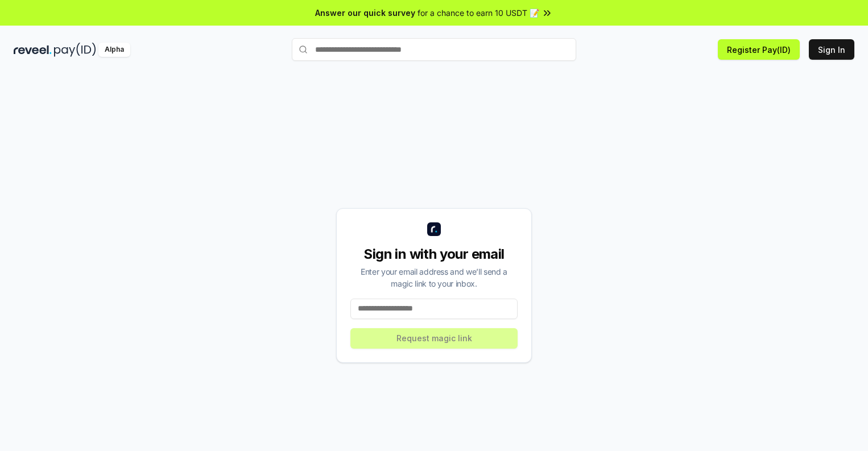 The height and width of the screenshot is (451, 868). Describe the element at coordinates (365, 13) in the screenshot. I see `span: Answer our quick survey` at that location.